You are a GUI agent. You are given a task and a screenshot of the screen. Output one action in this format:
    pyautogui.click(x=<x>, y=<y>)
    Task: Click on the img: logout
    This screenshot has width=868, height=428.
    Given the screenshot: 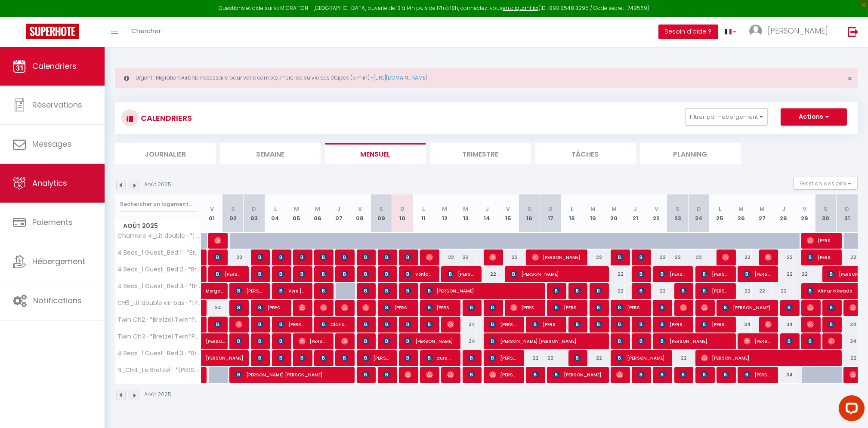 What is the action you would take?
    pyautogui.click(x=853, y=32)
    